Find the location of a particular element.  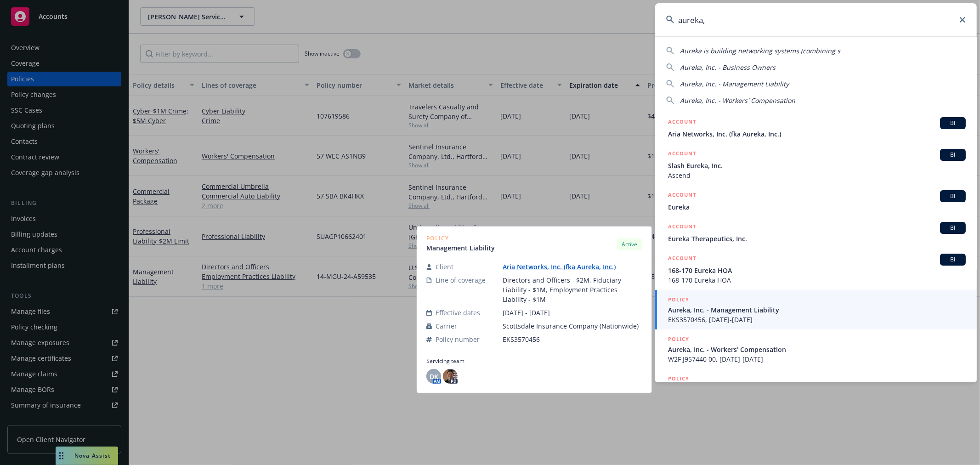

a: ACCOUNTBIEureka is located at coordinates (817, 201).